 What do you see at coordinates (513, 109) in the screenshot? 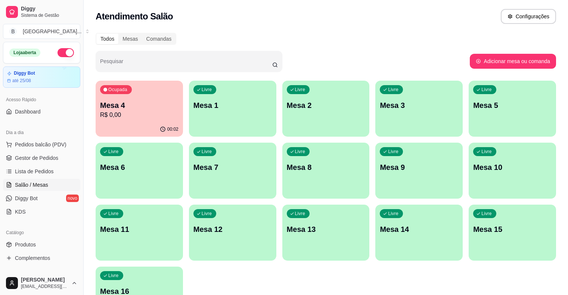
I see `button: LivreMesa 5` at bounding box center [513, 109].